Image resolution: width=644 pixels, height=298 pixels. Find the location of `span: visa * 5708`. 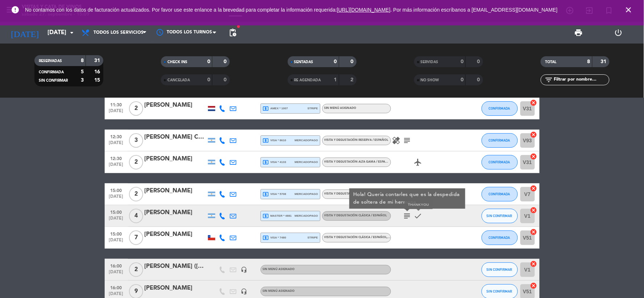

span: visa * 5708 is located at coordinates (274, 194).